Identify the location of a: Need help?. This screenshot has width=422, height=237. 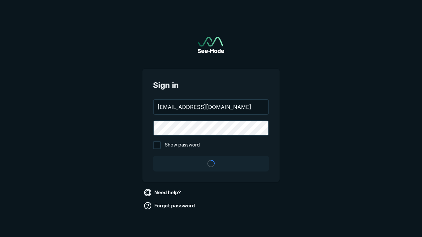
(163, 193).